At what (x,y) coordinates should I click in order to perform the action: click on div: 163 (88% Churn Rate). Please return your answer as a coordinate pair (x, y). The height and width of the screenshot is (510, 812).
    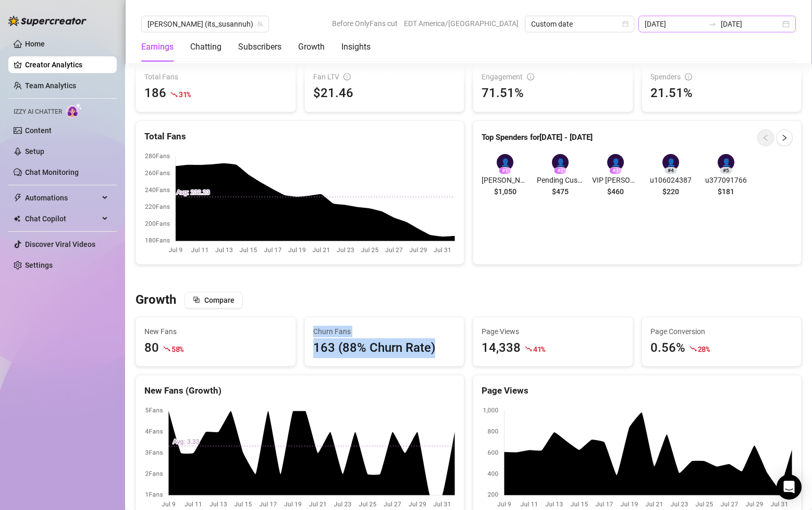
    Looking at the image, I should click on (385, 348).